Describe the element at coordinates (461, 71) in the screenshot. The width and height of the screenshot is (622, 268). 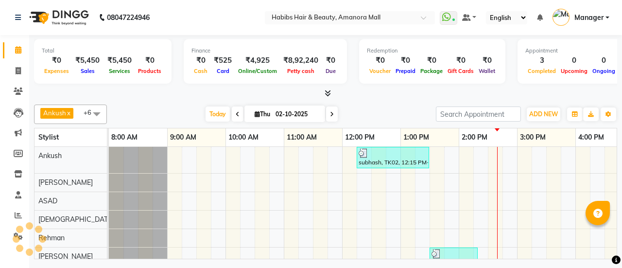
I see `span: Gift Cards` at that location.